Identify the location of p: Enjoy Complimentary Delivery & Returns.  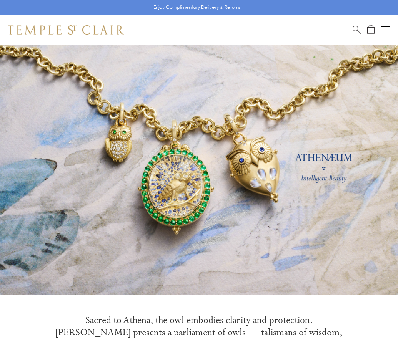
(197, 7).